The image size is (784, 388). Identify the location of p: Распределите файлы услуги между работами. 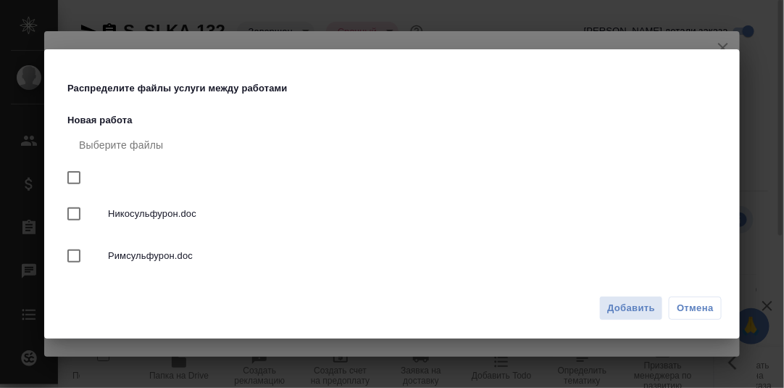
(181, 88).